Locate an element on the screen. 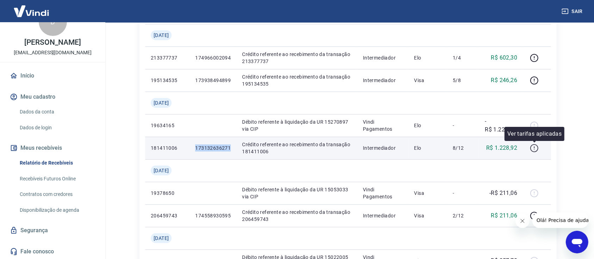  p: R$ 211,06 is located at coordinates (504, 216).